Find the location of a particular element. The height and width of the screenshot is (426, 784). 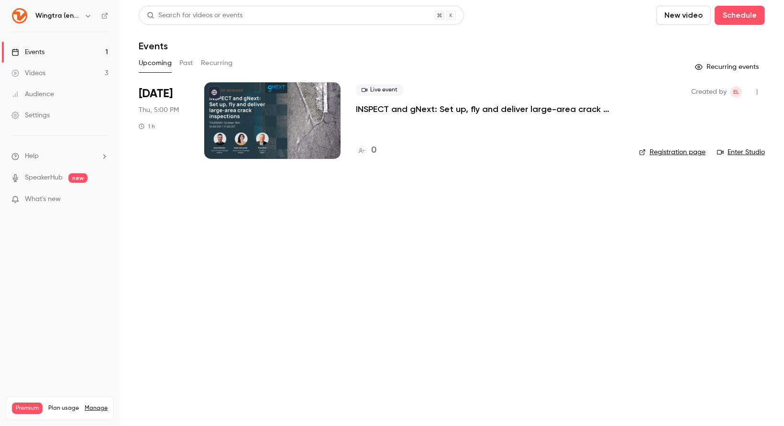

span: Help is located at coordinates (32, 156).